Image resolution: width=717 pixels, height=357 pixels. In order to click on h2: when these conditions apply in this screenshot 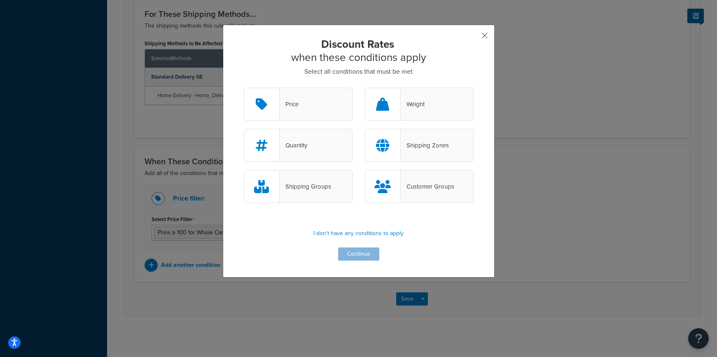, I will do `click(359, 51)`.